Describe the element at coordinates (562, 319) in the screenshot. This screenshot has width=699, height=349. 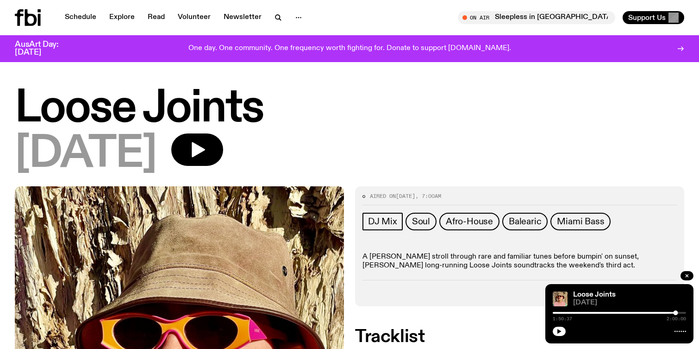
I see `span: 1:50:37` at that location.